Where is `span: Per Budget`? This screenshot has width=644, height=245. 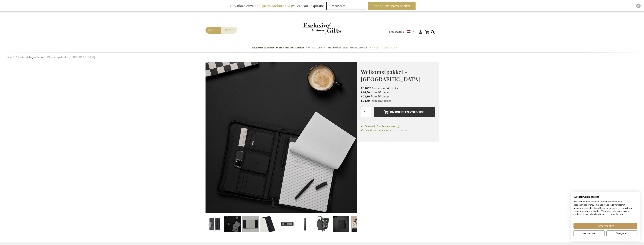 span: Per Budget is located at coordinates (375, 47).